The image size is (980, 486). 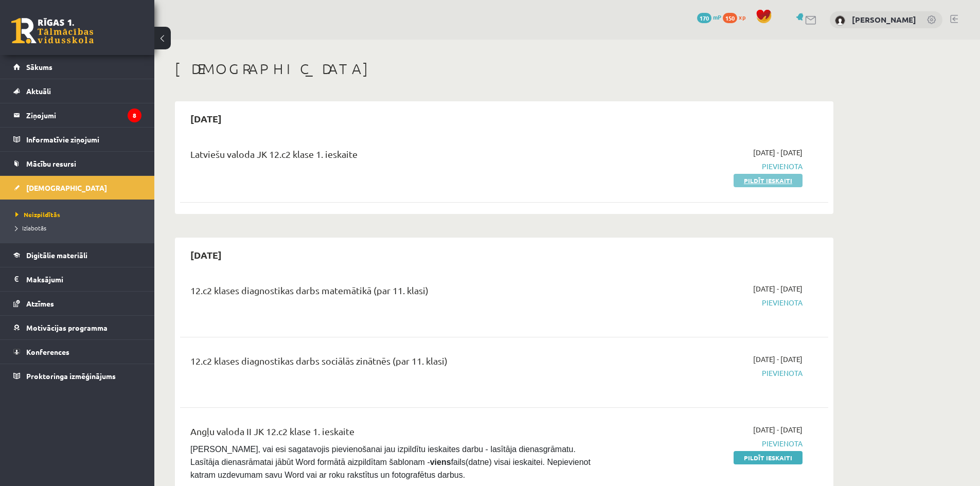 I want to click on legend: Informatīvie ziņojumi, so click(x=84, y=139).